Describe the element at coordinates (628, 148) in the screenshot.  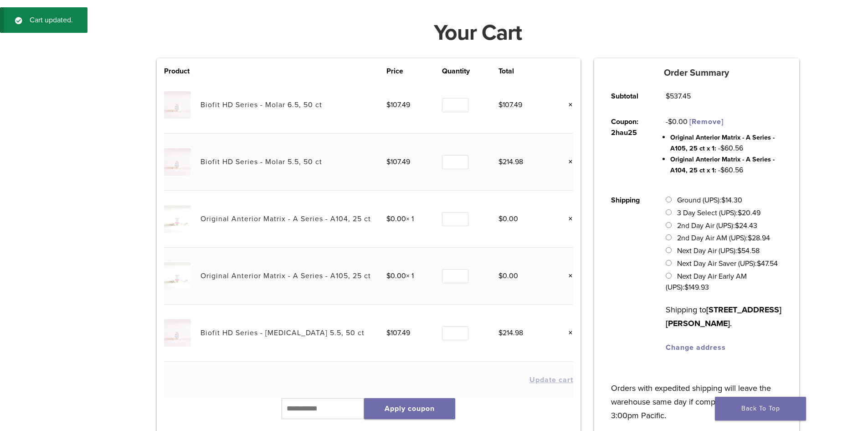
I see `th: Coupon: 2hau25` at that location.